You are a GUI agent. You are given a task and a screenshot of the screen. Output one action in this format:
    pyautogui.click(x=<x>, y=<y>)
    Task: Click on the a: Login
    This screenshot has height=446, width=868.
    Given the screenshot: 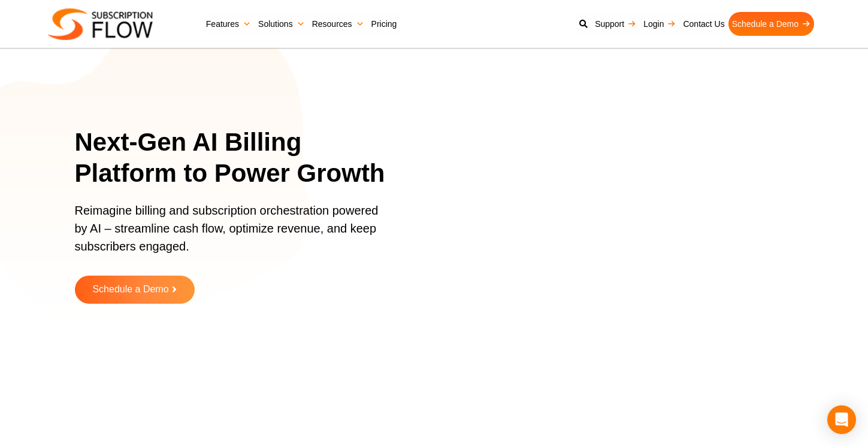 What is the action you would take?
    pyautogui.click(x=660, y=24)
    